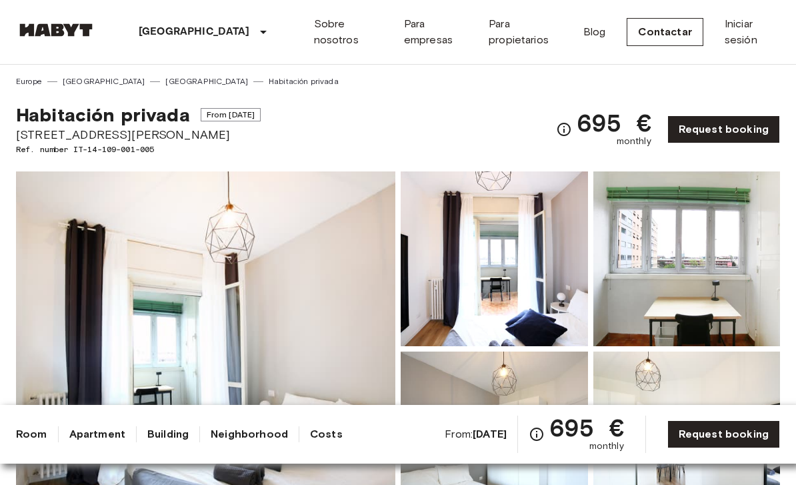  I want to click on a: Building, so click(168, 434).